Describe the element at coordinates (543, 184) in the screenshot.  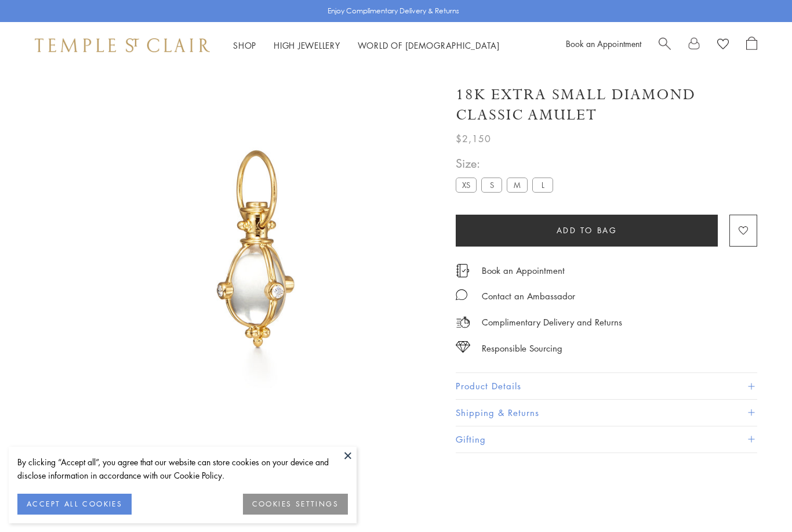
I see `label: L` at that location.